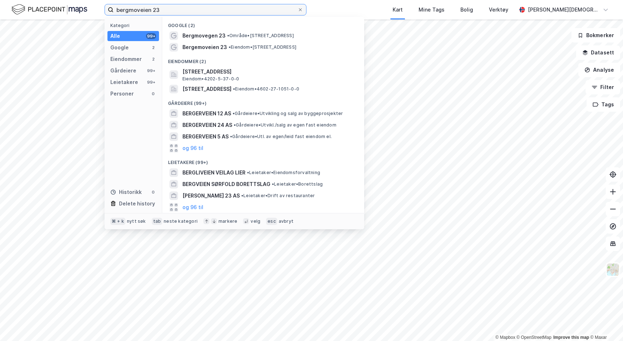  Describe the element at coordinates (613, 270) in the screenshot. I see `img: Z` at that location.